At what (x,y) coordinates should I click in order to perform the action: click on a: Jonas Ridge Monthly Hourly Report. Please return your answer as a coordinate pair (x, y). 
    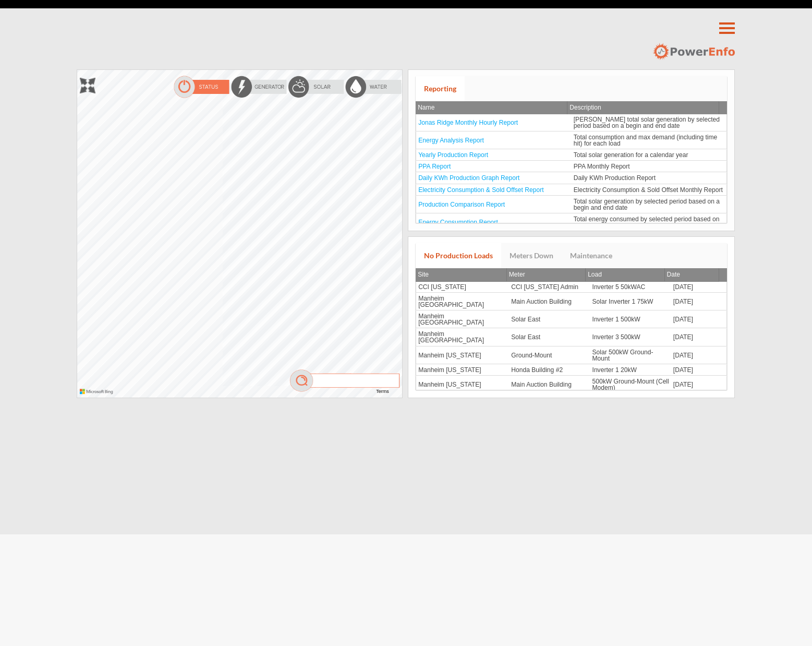
    Looking at the image, I should click on (468, 123).